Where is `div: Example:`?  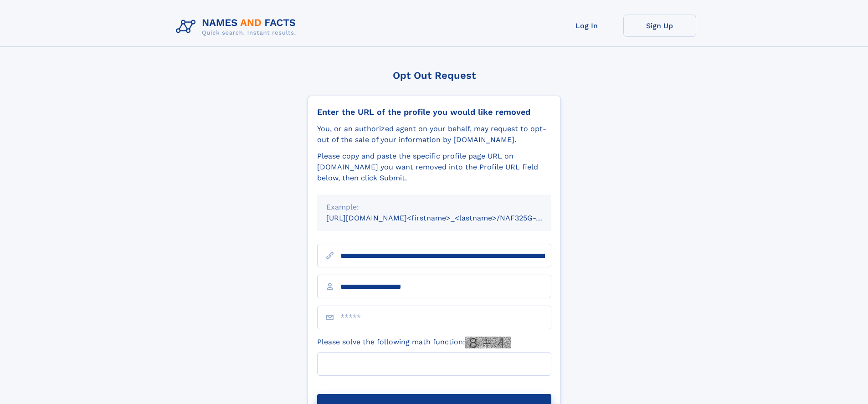
div: Example: is located at coordinates (435, 207).